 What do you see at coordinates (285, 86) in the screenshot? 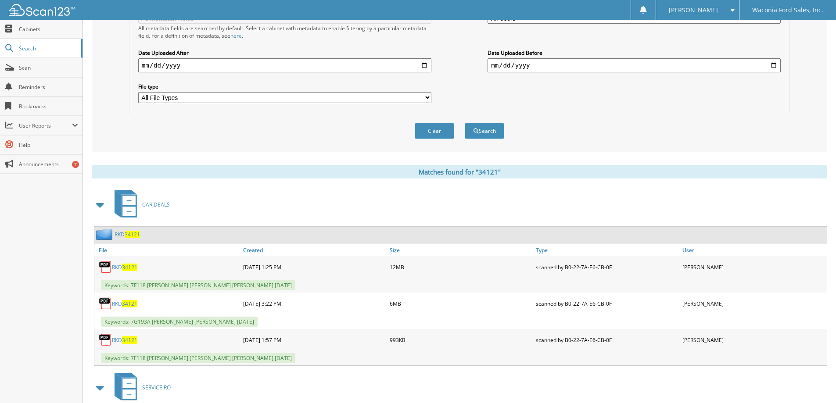
I see `label: File type` at bounding box center [285, 86].